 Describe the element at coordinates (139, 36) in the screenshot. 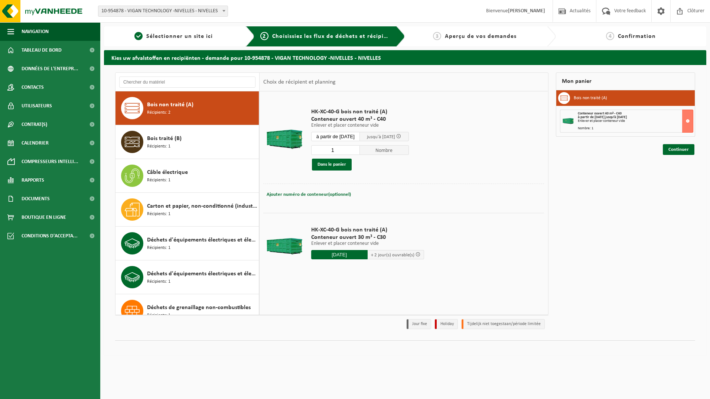

I see `span: 1` at that location.